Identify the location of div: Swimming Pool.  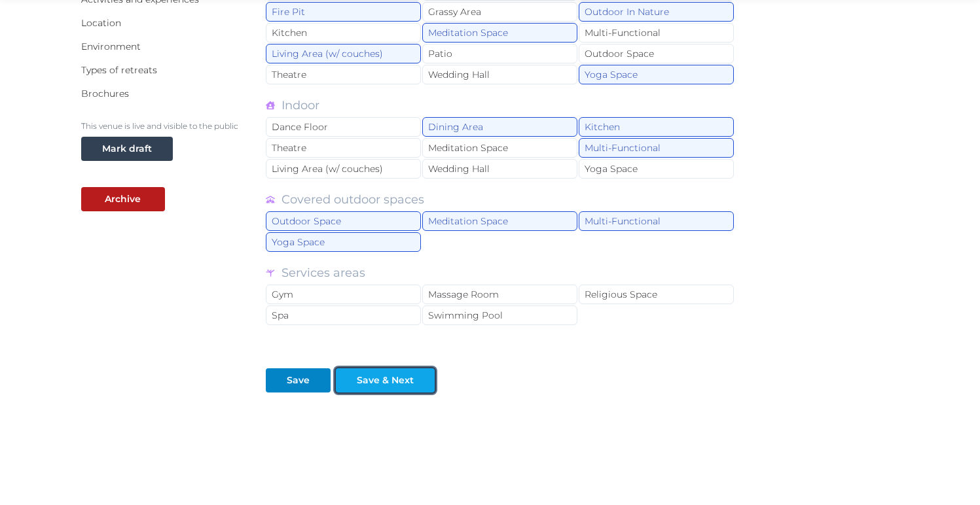
(500, 315).